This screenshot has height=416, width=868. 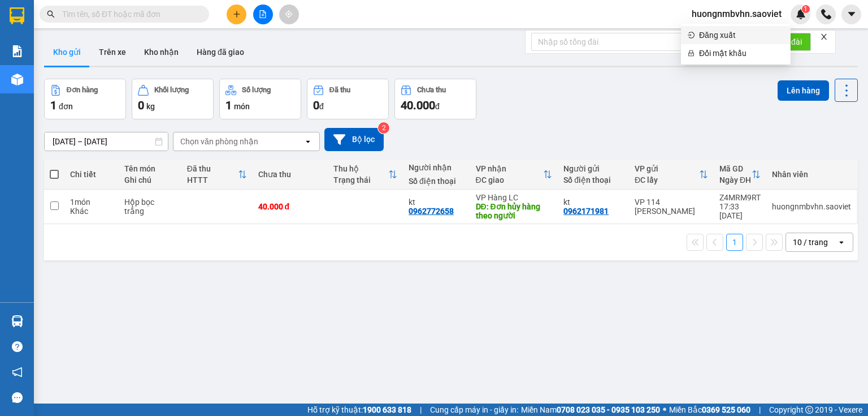 What do you see at coordinates (290, 206) in the screenshot?
I see `div: 40.000 đ` at bounding box center [290, 206].